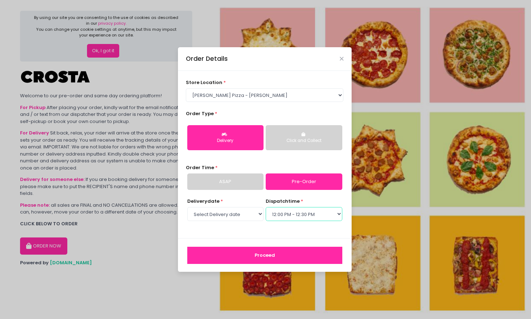 Image resolution: width=531 pixels, height=319 pixels. What do you see at coordinates (304, 182) in the screenshot?
I see `a: Pre-Order` at bounding box center [304, 182].